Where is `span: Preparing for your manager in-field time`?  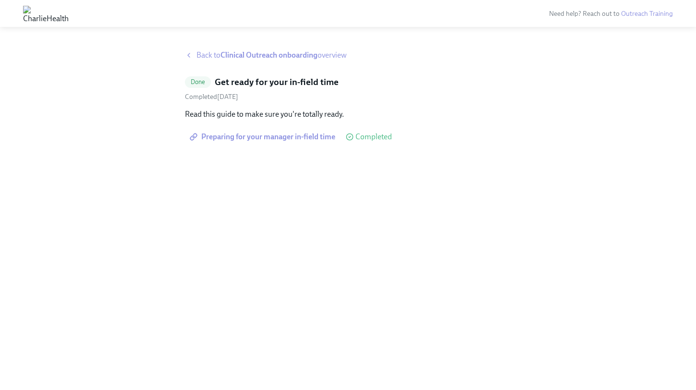 span: Preparing for your manager in-field time is located at coordinates (263, 137).